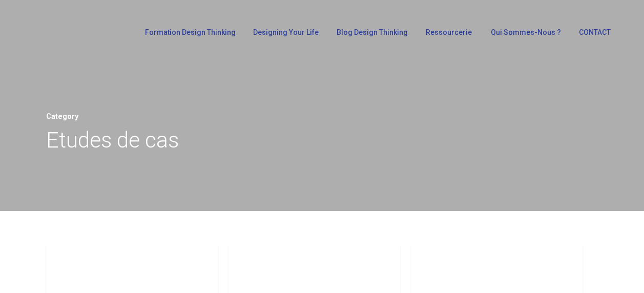 The height and width of the screenshot is (293, 644). Describe the element at coordinates (62, 116) in the screenshot. I see `span: Category` at that location.